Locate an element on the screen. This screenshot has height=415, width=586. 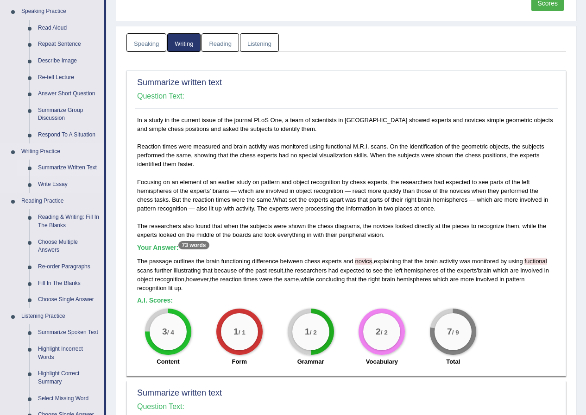
span: lit is located at coordinates (170, 288).